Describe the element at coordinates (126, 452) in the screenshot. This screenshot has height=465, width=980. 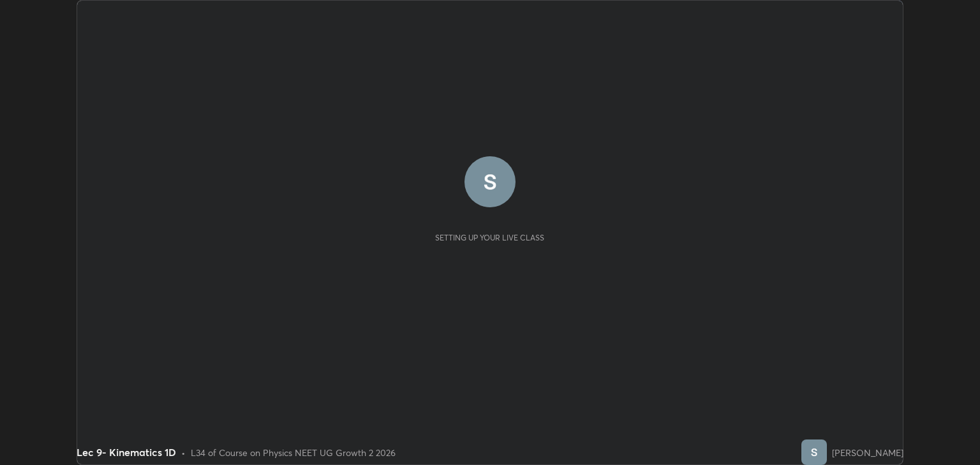
I see `div: Lec 9- Kinematics 1D` at that location.